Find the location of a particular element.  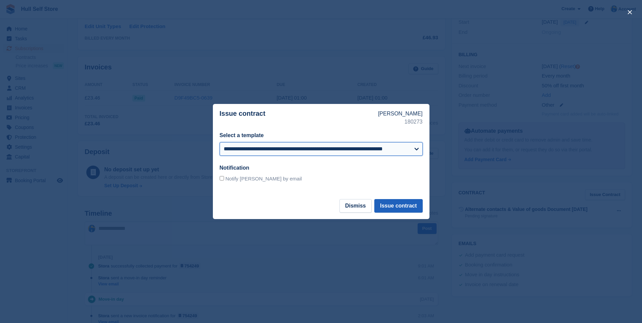

p: 180273 is located at coordinates (400, 122).